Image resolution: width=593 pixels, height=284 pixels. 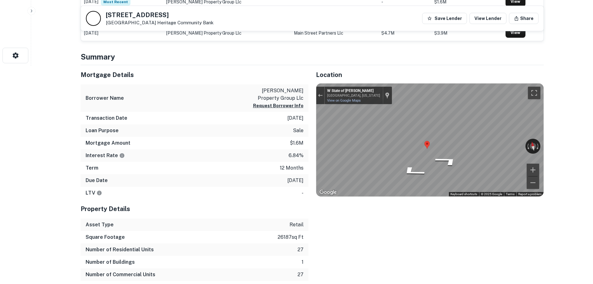 I want to click on h4: Summary, so click(x=312, y=57).